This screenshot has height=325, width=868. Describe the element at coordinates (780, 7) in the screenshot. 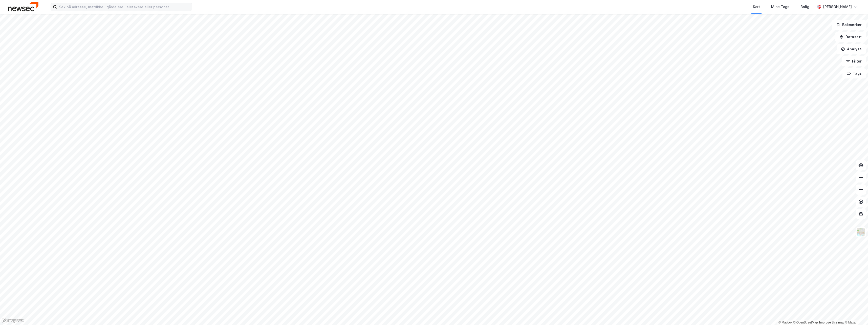

I see `div: Mine Tags` at that location.